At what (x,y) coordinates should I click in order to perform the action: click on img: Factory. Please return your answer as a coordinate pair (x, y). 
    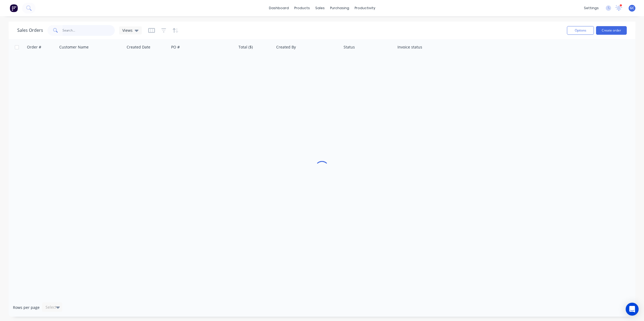
    Looking at the image, I should click on (14, 8).